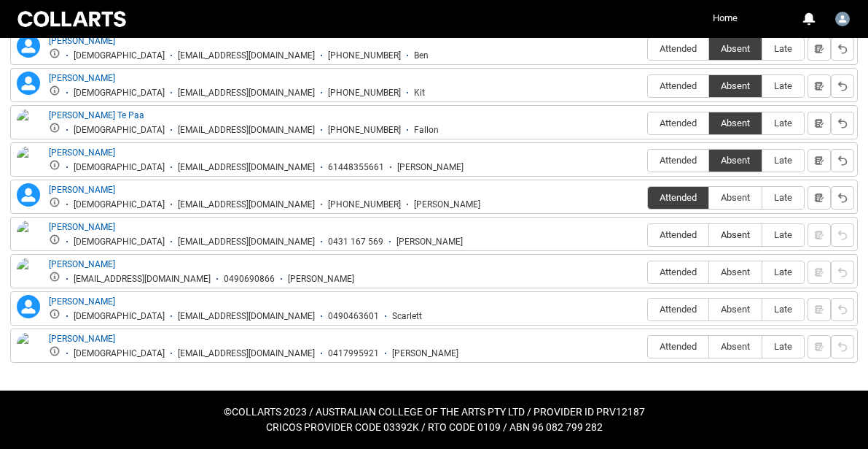  I want to click on img: Finn O'Sullivan, so click(28, 162).